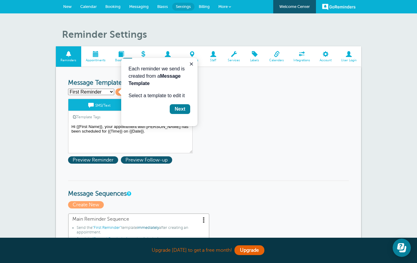 The height and width of the screenshot is (263, 417). What do you see at coordinates (139, 6) in the screenshot?
I see `span: Messaging` at bounding box center [139, 6].